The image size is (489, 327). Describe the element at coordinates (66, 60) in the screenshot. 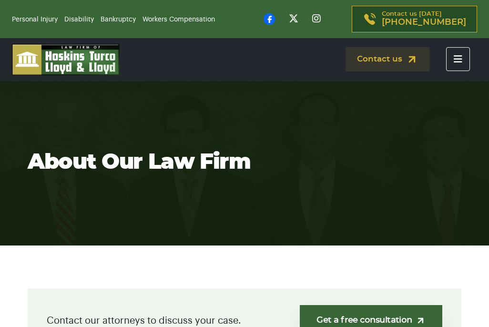

I see `img: logo` at that location.